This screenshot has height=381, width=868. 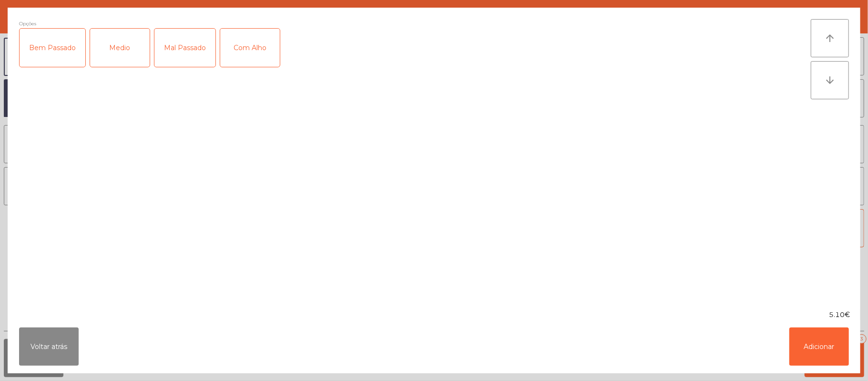 What do you see at coordinates (250, 48) in the screenshot?
I see `div: Com Alho` at bounding box center [250, 48].